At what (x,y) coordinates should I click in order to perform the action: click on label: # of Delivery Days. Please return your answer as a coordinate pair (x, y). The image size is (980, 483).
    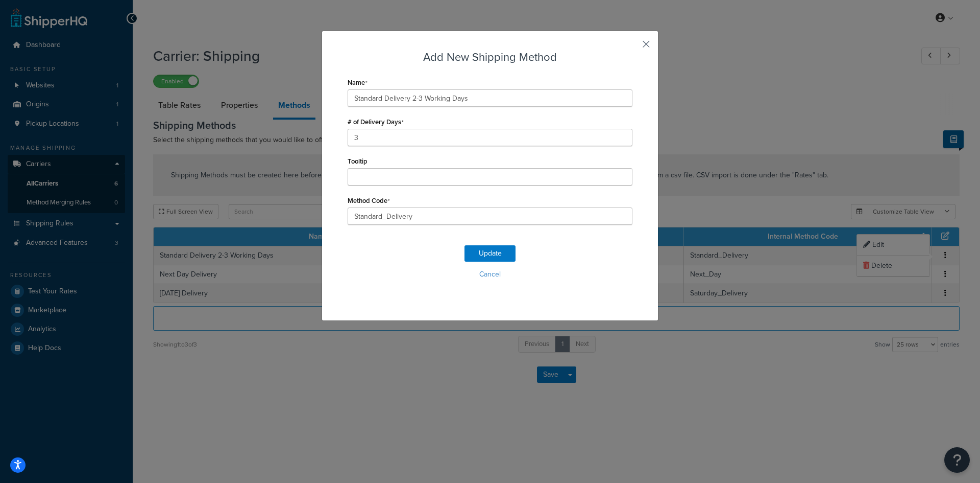
    Looking at the image, I should click on (376, 122).